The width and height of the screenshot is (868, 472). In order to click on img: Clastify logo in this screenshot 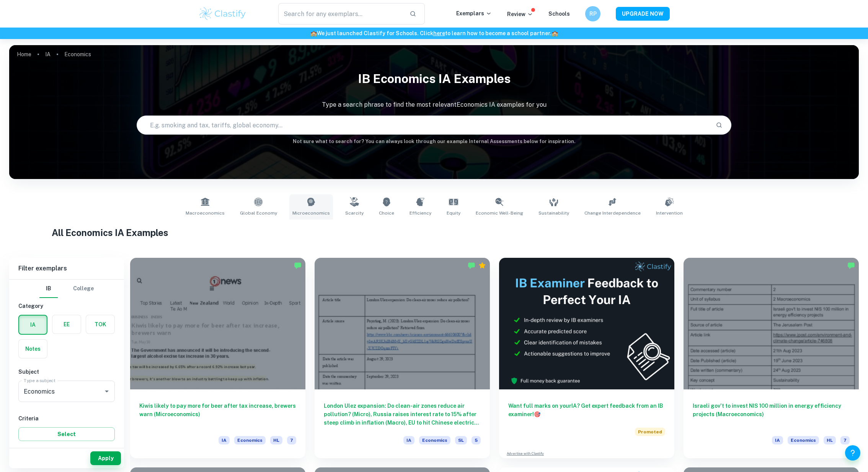, I will do `click(223, 13)`.